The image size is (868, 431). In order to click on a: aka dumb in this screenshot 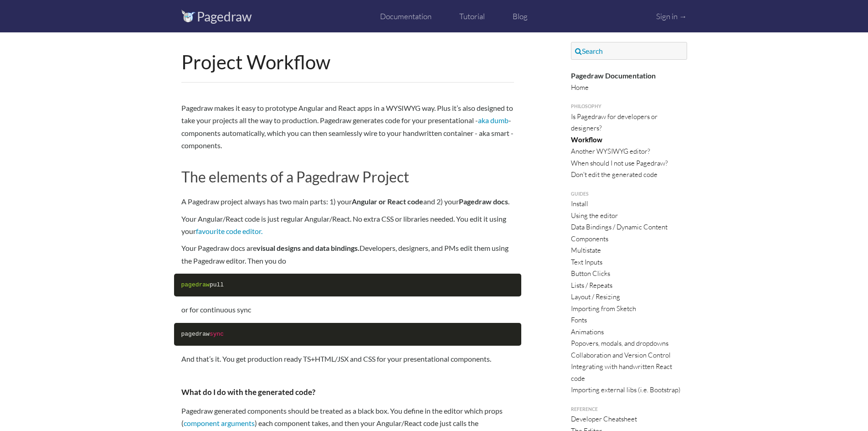, I will do `click(493, 120)`.